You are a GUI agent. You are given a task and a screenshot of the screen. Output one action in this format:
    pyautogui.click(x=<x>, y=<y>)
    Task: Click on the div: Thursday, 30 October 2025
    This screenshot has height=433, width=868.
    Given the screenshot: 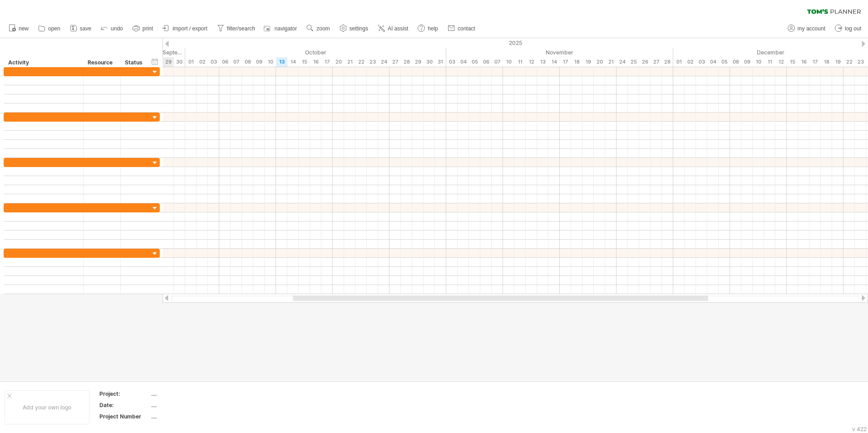 What is the action you would take?
    pyautogui.click(x=429, y=61)
    